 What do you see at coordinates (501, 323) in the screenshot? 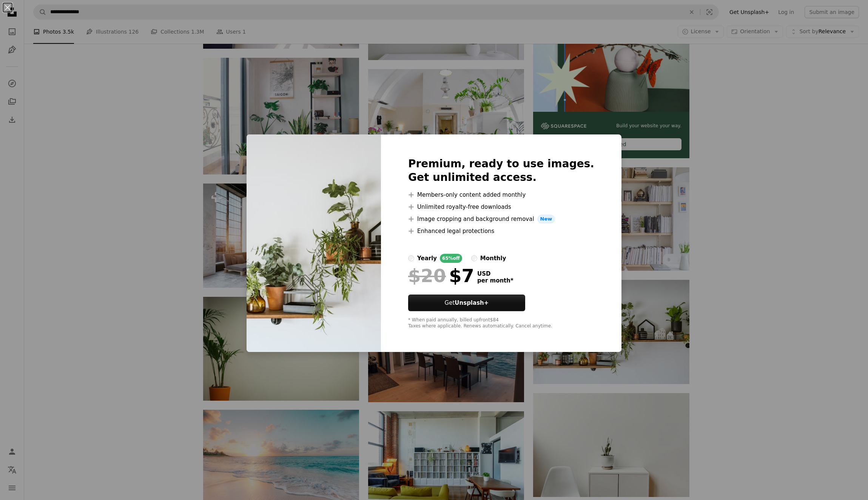
I see `div: * When paid annually, billed upfront $84 Taxes where applicable. Renews automatically. Cancel any...` at bounding box center [501, 323].